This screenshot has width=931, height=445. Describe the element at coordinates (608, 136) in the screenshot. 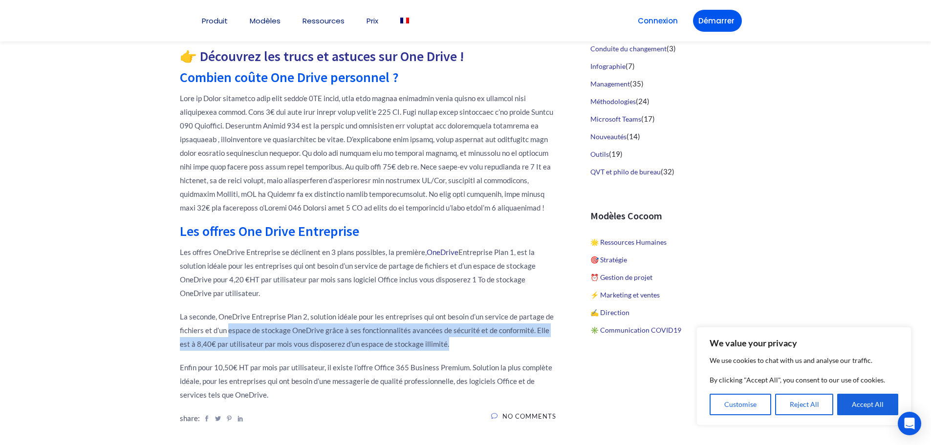

I see `a: Nouveautés` at that location.